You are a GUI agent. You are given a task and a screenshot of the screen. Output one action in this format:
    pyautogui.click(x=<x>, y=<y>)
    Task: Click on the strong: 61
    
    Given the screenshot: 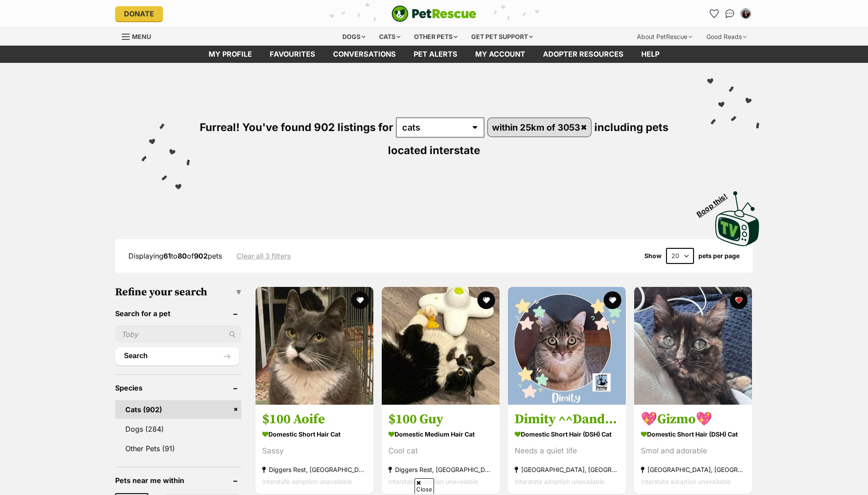 What is the action you would take?
    pyautogui.click(x=167, y=256)
    